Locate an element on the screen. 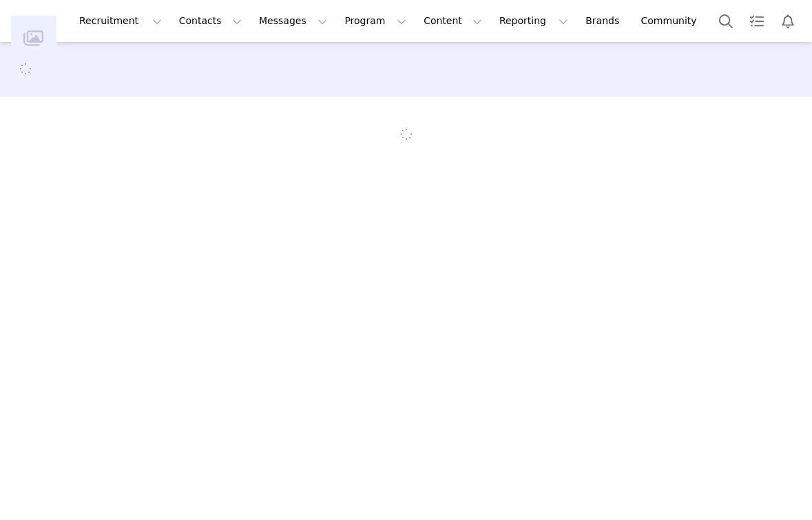 Image resolution: width=812 pixels, height=520 pixels. button: Content is located at coordinates (452, 21).